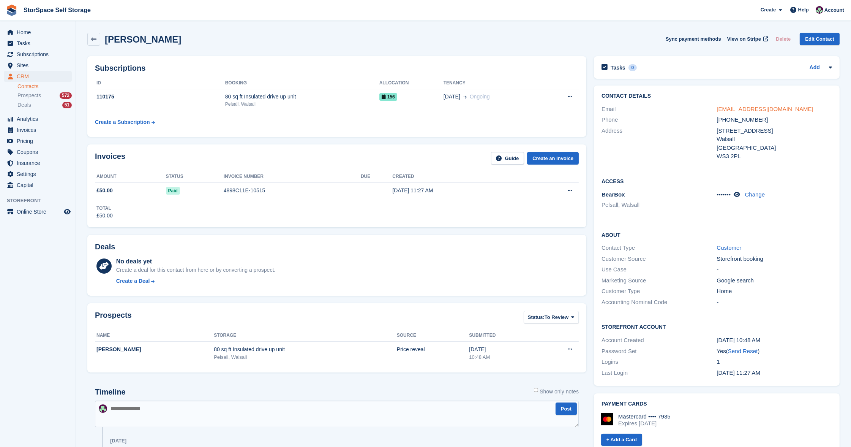 This screenshot has width=851, height=447. What do you see at coordinates (747, 39) in the screenshot?
I see `a: View on Stripe` at bounding box center [747, 39].